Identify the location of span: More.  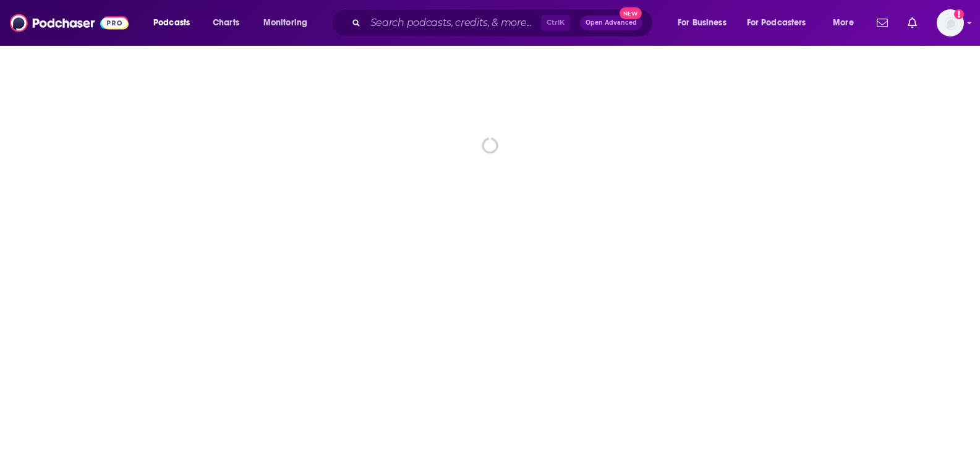
(844, 23).